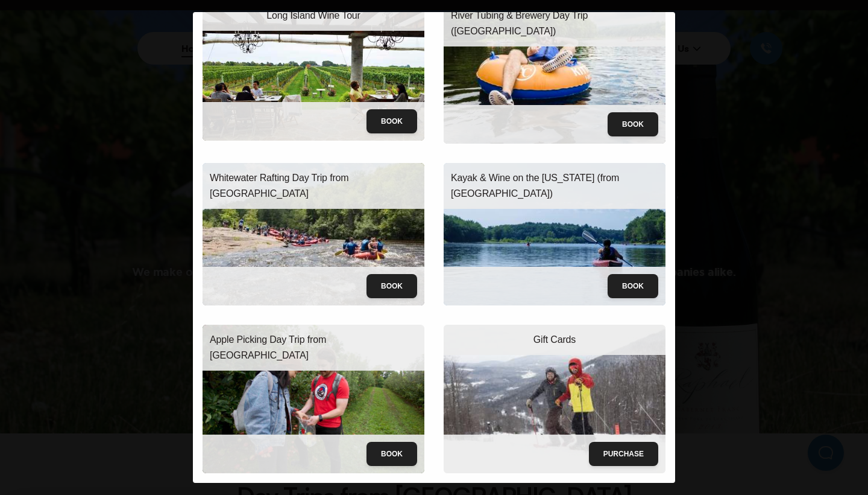  Describe the element at coordinates (555, 72) in the screenshot. I see `img: river-tubing.jpeg` at that location.